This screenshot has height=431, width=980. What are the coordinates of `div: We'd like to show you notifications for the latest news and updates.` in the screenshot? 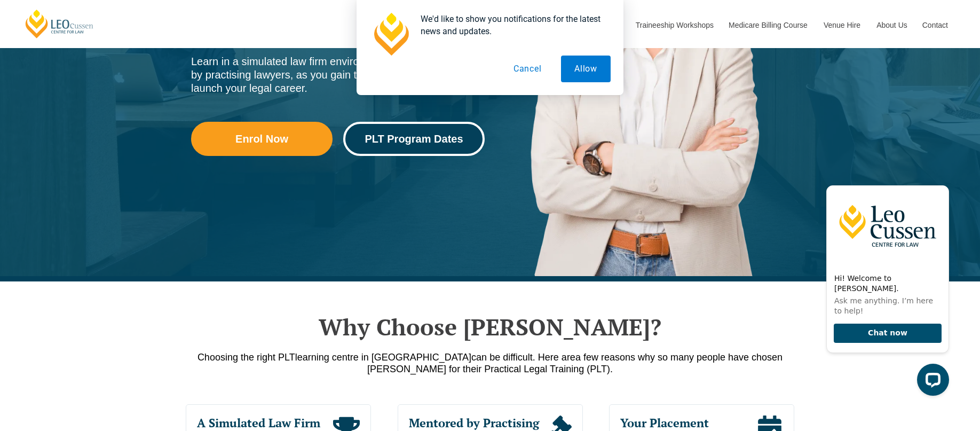 It's located at (511, 25).